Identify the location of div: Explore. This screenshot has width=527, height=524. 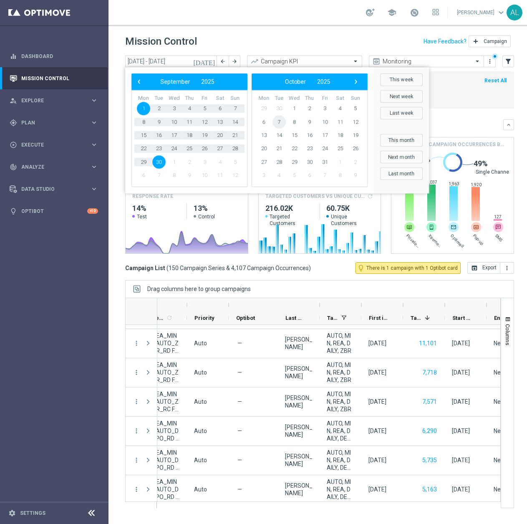
(50, 101).